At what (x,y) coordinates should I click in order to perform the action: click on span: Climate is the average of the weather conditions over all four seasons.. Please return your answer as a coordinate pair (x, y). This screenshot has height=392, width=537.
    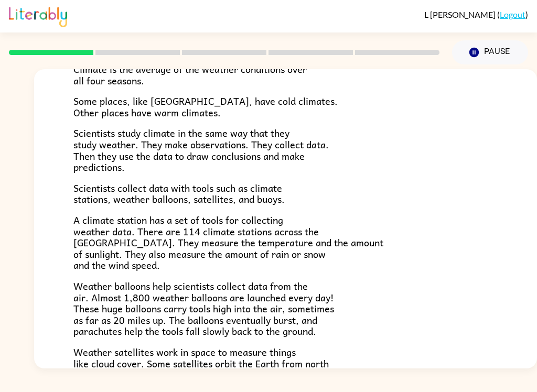
    Looking at the image, I should click on (190, 74).